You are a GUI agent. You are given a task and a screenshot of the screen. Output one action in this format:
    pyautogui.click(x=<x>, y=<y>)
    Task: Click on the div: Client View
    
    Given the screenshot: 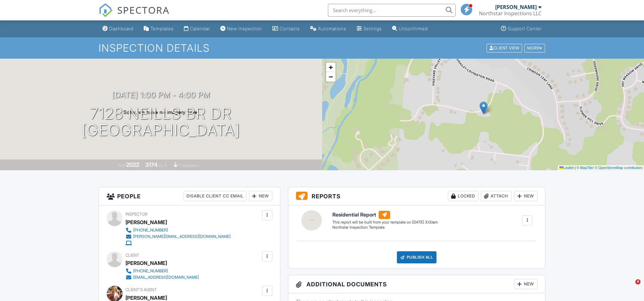 What is the action you would take?
    pyautogui.click(x=504, y=48)
    